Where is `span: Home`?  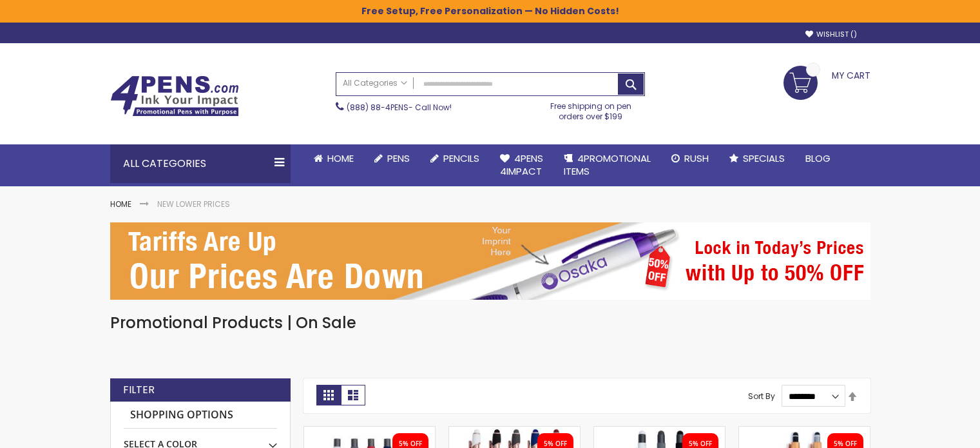
span: Home is located at coordinates (340, 158).